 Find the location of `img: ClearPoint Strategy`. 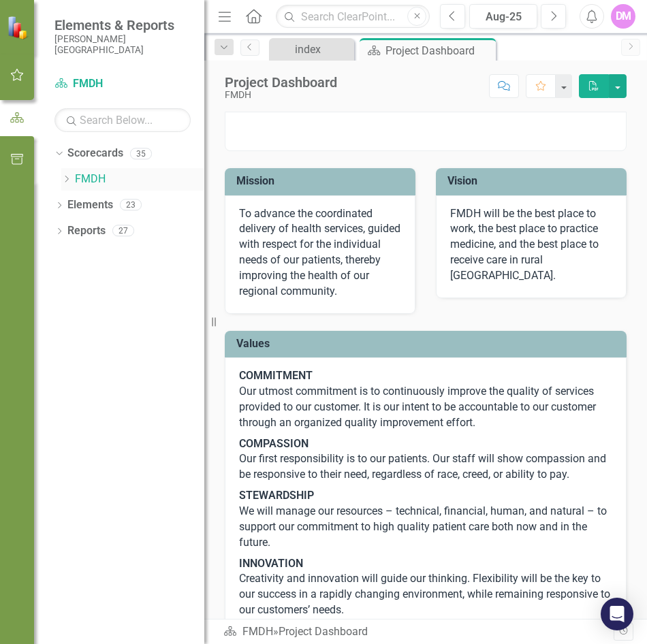

img: ClearPoint Strategy is located at coordinates (18, 27).